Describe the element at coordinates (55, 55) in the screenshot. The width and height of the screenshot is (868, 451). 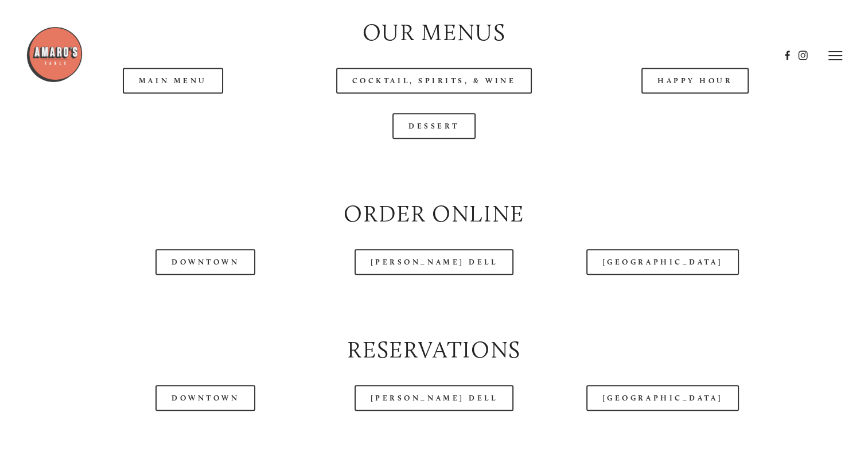
I see `img: Amaro's Table` at that location.